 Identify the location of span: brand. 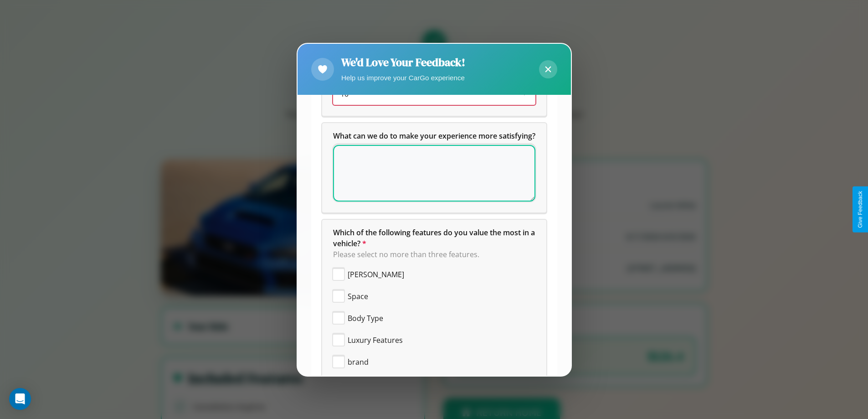
(358, 362).